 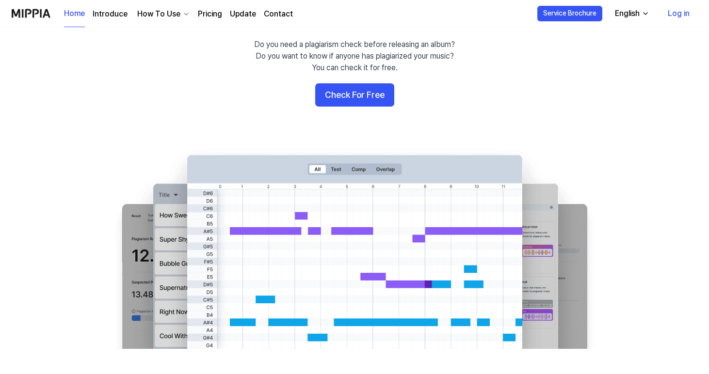 What do you see at coordinates (354, 56) in the screenshot?
I see `div: Do you need a plagiarism check before releasing an album? Do you want to know if anyone has plagi...` at bounding box center [354, 56].